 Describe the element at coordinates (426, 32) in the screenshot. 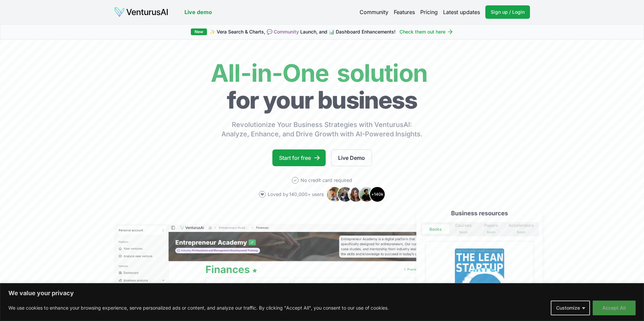

I see `a: Check them out here` at that location.